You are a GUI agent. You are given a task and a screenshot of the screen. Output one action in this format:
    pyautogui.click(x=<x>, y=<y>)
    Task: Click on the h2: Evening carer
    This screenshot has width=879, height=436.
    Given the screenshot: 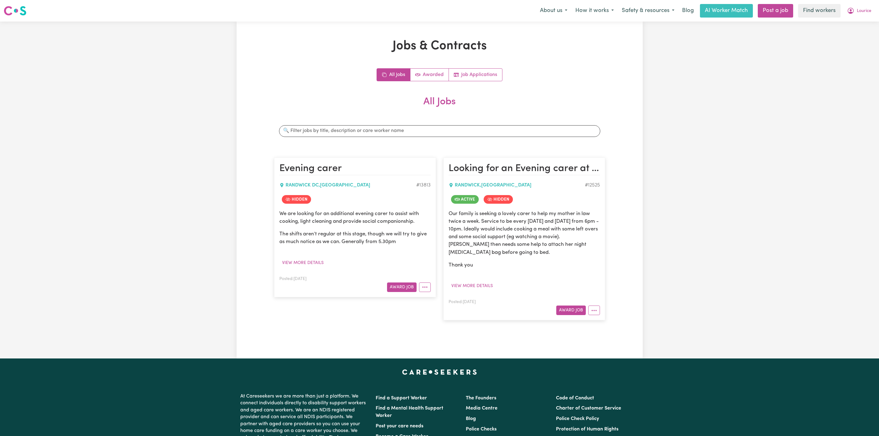 What is the action you would take?
    pyautogui.click(x=355, y=169)
    